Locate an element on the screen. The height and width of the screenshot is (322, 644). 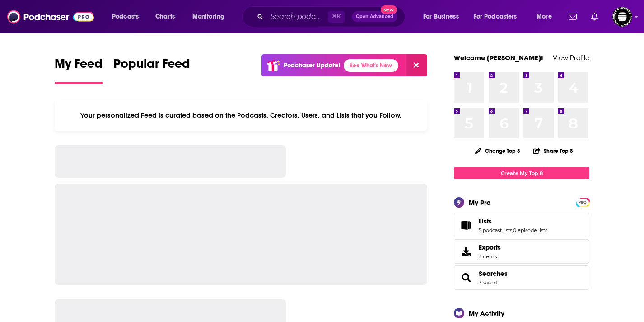
p: Podchaser Update! is located at coordinates (312, 65).